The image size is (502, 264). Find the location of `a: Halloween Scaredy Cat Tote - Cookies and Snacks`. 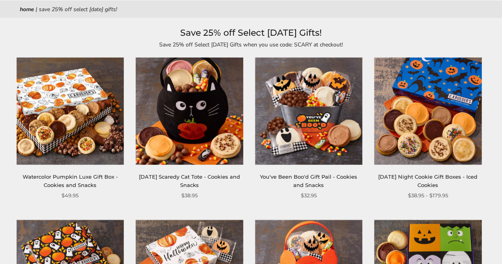

a: Halloween Scaredy Cat Tote - Cookies and Snacks is located at coordinates (189, 111).